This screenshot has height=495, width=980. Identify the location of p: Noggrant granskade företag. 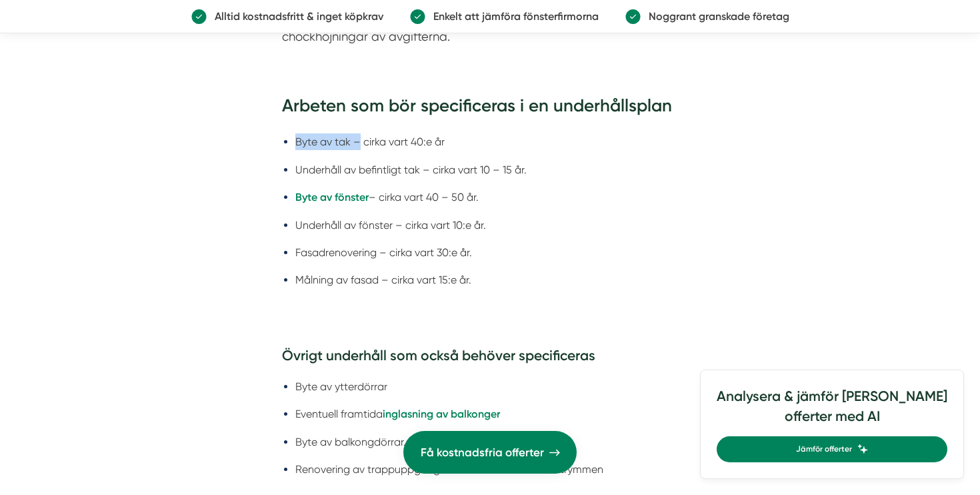
(714, 16).